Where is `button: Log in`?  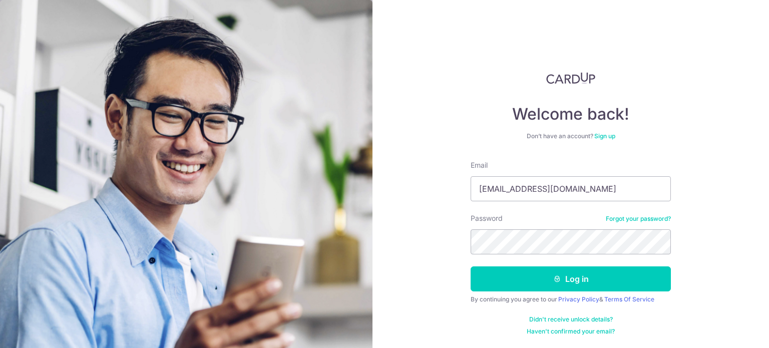
button: Log in is located at coordinates (570, 279).